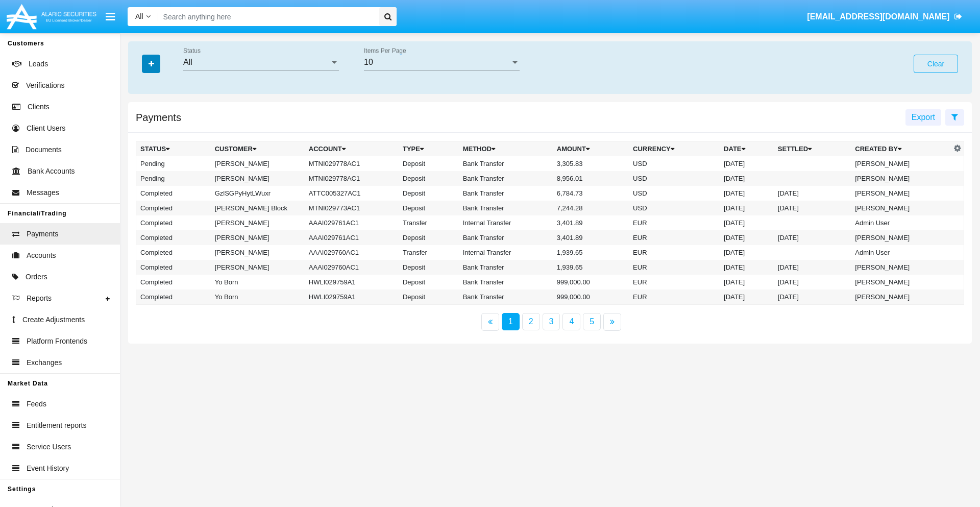 This screenshot has width=980, height=507. Describe the element at coordinates (747, 149) in the screenshot. I see `th: Date` at that location.